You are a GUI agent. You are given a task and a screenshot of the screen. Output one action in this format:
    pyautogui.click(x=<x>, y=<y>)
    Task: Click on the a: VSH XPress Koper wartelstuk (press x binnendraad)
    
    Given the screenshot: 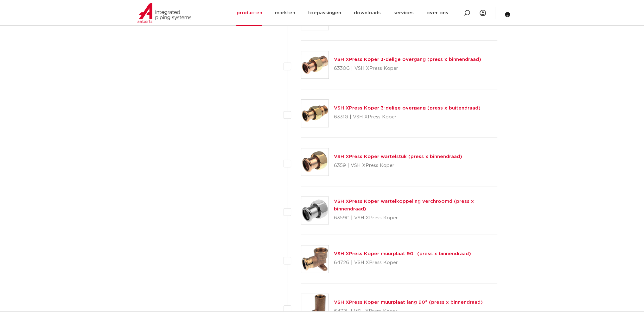 What is the action you would take?
    pyautogui.click(x=398, y=156)
    